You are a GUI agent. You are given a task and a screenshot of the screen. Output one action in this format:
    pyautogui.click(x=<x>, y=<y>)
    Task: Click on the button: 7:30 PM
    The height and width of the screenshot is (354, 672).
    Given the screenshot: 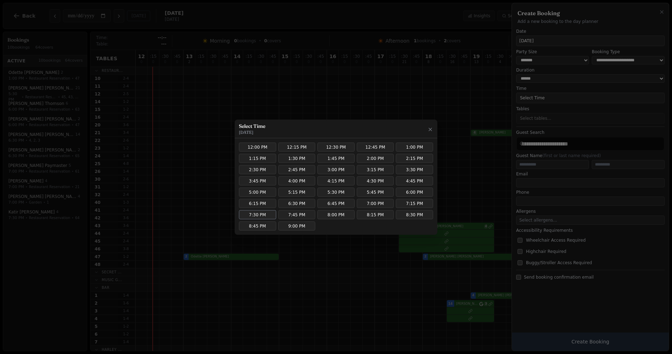 What is the action you would take?
    pyautogui.click(x=258, y=214)
    